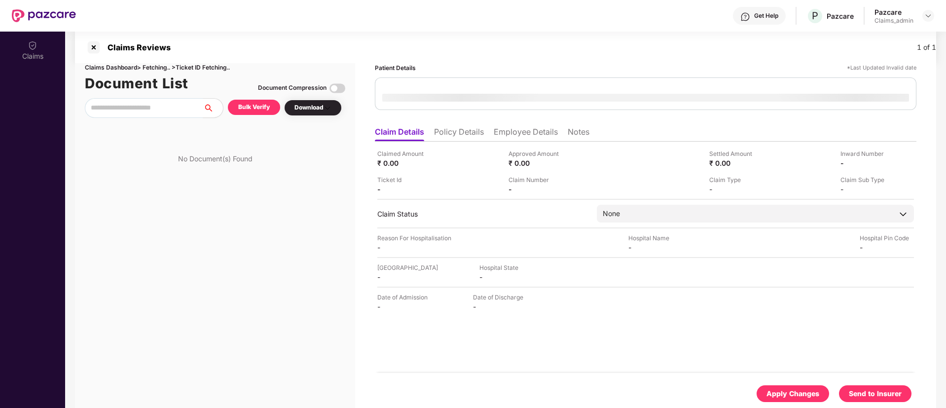 The width and height of the screenshot is (946, 408). Describe the element at coordinates (903, 214) in the screenshot. I see `img: downArrowIcon` at that location.